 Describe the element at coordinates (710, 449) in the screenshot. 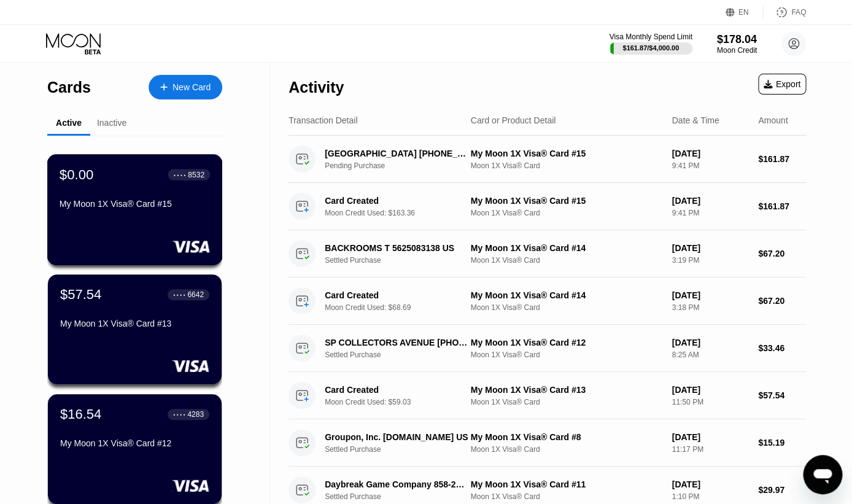

I see `div: 11:17 PM` at that location.